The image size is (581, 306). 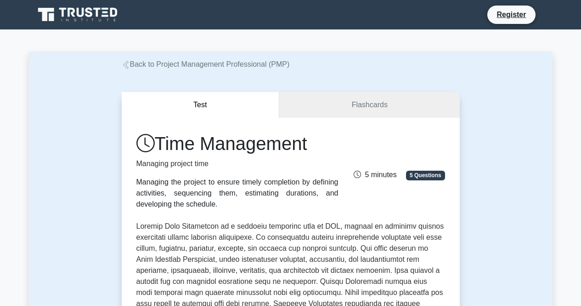 What do you see at coordinates (512, 14) in the screenshot?
I see `a: Register` at bounding box center [512, 14].